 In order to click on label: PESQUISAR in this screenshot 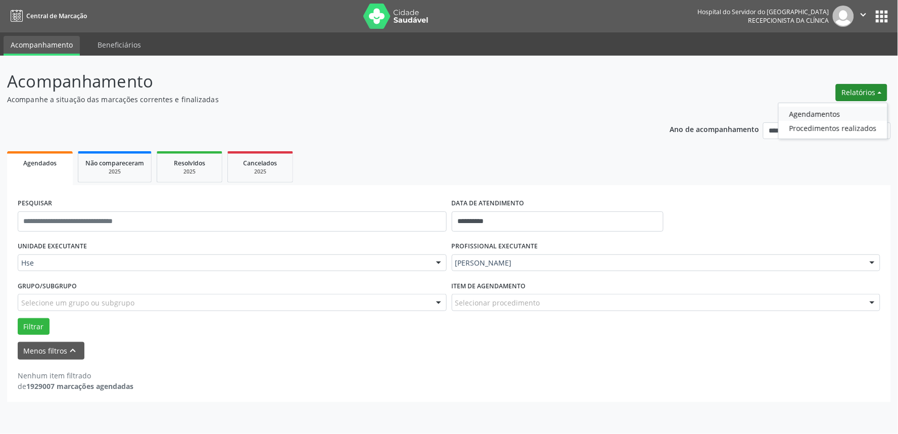, I will do `click(35, 203)`.